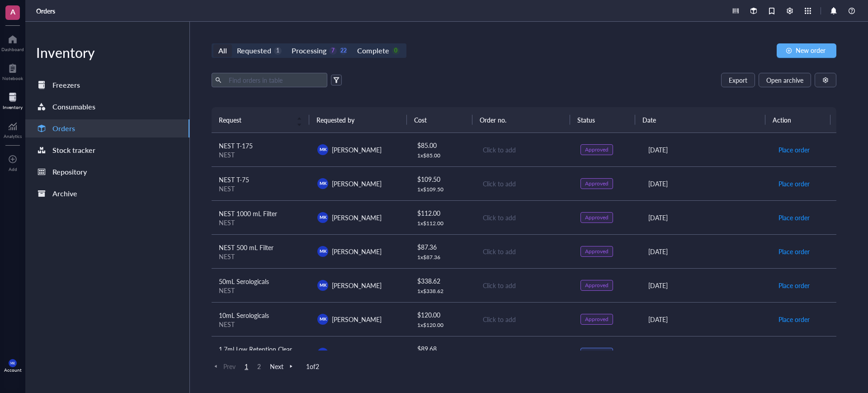 The height and width of the screenshot is (393, 868). Describe the element at coordinates (442, 325) in the screenshot. I see `div: 1 x $ 120.00` at that location.